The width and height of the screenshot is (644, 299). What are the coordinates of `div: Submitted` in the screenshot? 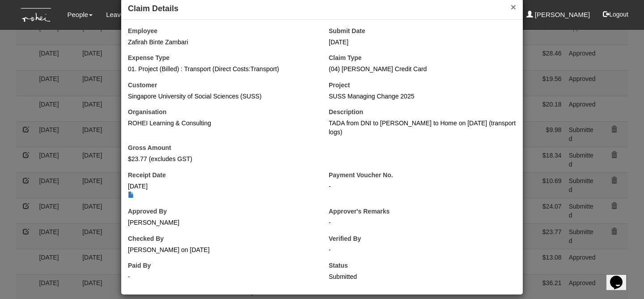 It's located at (422, 277).